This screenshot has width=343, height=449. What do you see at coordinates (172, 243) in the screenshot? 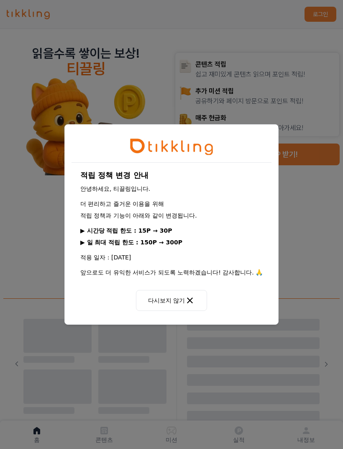
I see `p: ▶ 일 최대 적립 한도 : 150P → 300P` at bounding box center [172, 243].